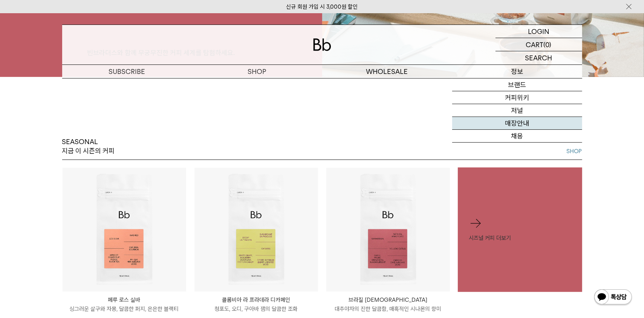 The height and width of the screenshot is (318, 644). Describe the element at coordinates (256, 230) in the screenshot. I see `a: 콜롬비아 라 프라데라 디카페인` at that location.